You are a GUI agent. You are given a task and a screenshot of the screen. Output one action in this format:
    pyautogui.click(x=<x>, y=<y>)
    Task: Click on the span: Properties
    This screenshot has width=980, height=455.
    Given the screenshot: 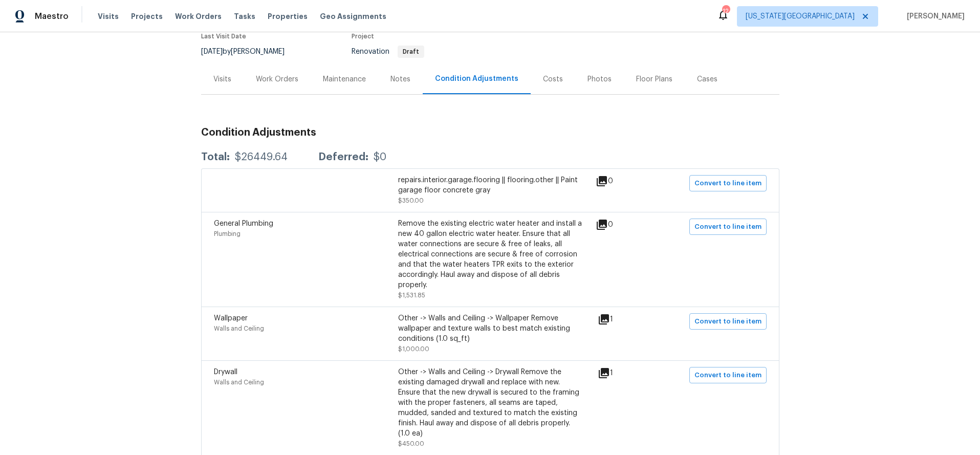 What is the action you would take?
    pyautogui.click(x=287, y=16)
    